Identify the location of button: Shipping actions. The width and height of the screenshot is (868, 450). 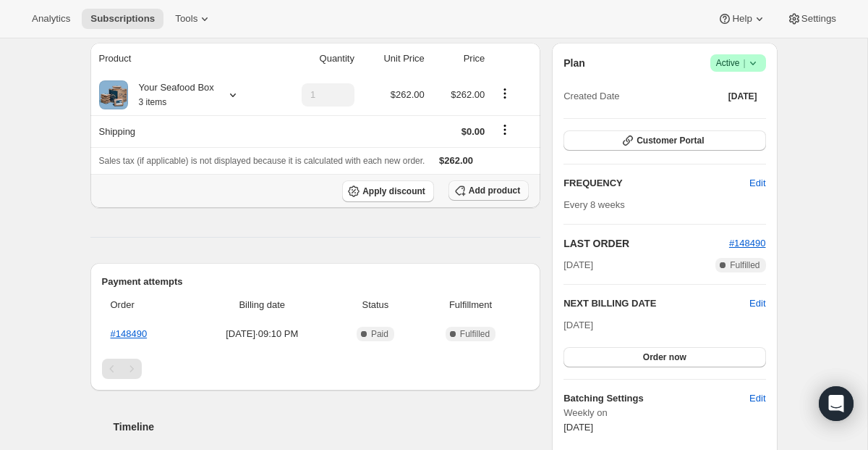
(505, 129).